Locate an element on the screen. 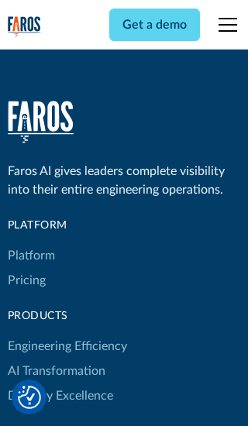 This screenshot has width=248, height=426. button: Cookie Settings is located at coordinates (29, 397).